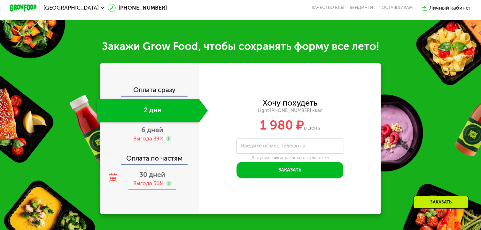 The width and height of the screenshot is (481, 230). I want to click on div: Хочу похудеть, so click(290, 103).